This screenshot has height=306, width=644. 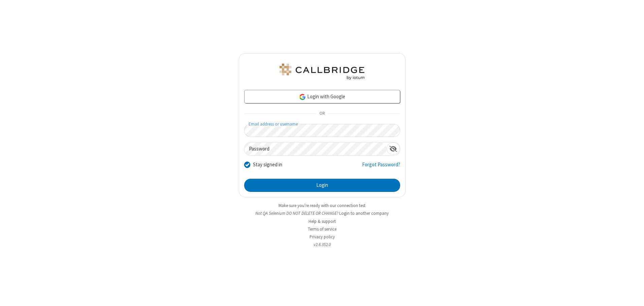 What do you see at coordinates (364, 213) in the screenshot?
I see `button: Login to another company` at bounding box center [364, 213].